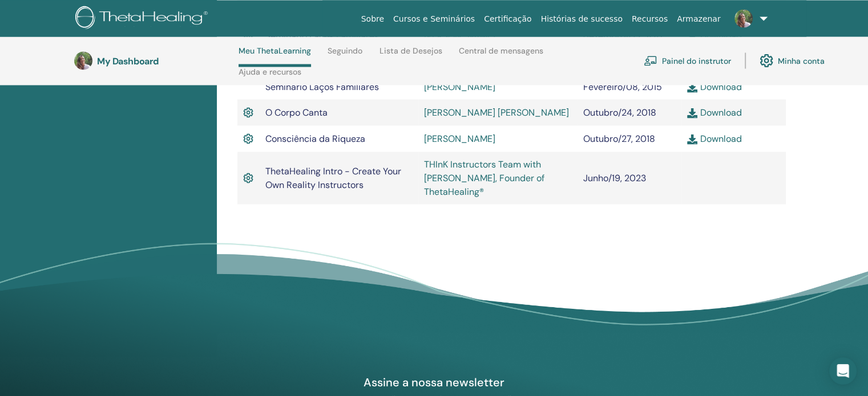  Describe the element at coordinates (651, 60) in the screenshot. I see `img: chalkboard-teacher.svg` at that location.